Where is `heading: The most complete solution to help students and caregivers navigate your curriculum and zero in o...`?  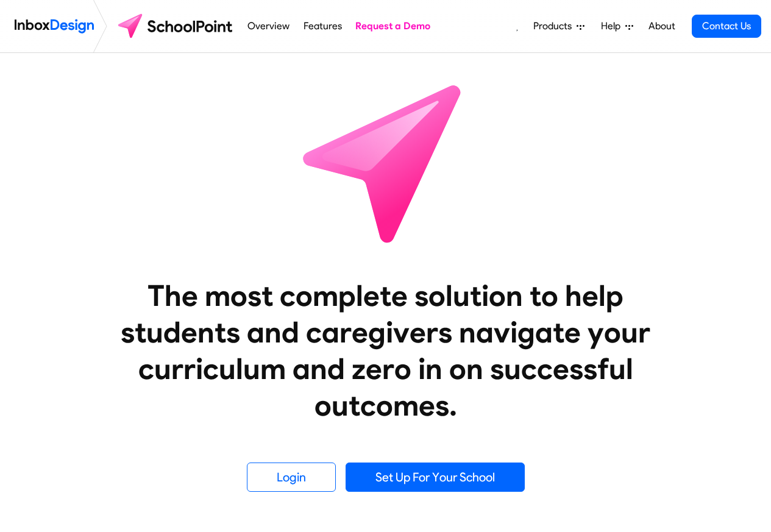 heading: The most complete solution to help students and caregivers navigate your curriculum and zero in o... is located at coordinates (386, 350).